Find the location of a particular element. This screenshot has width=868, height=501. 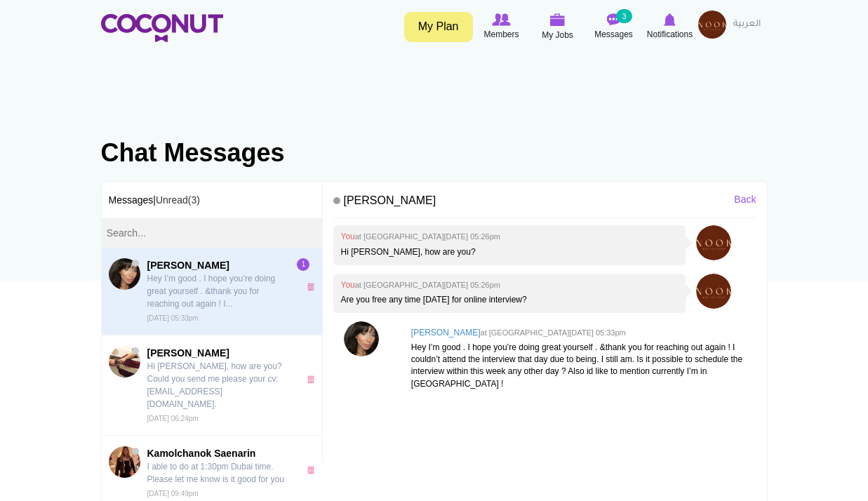

img: My Jobs is located at coordinates (558, 19).